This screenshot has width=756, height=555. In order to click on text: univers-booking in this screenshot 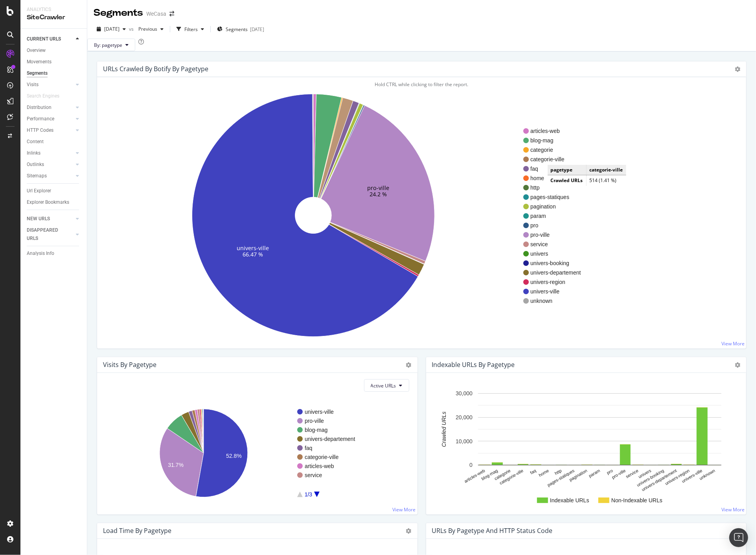, I will do `click(650, 477)`.